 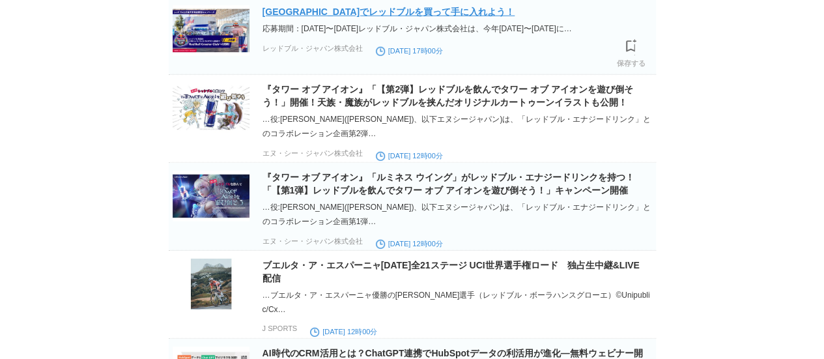 What do you see at coordinates (211, 196) in the screenshot?
I see `img: 1868-2842-38f7f648ac5fb93ec0be1ed6b4fee597-1024x576.jpg` at bounding box center [211, 196].